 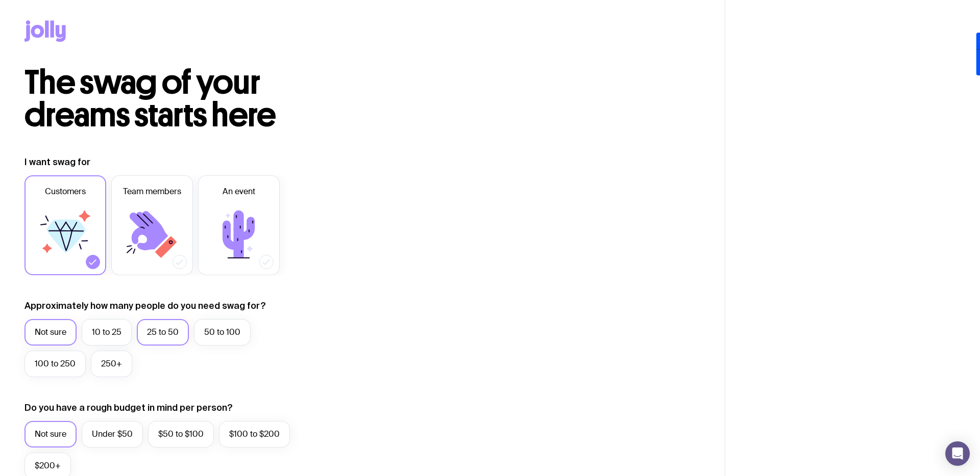 What do you see at coordinates (254, 434) in the screenshot?
I see `label: $100 to $200` at bounding box center [254, 434].